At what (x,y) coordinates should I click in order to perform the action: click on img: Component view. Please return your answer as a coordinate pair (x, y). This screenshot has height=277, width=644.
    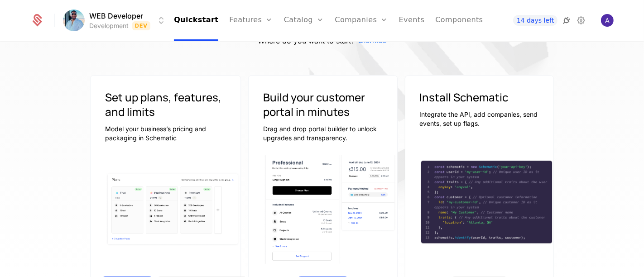
    Looking at the image, I should click on (330, 209).